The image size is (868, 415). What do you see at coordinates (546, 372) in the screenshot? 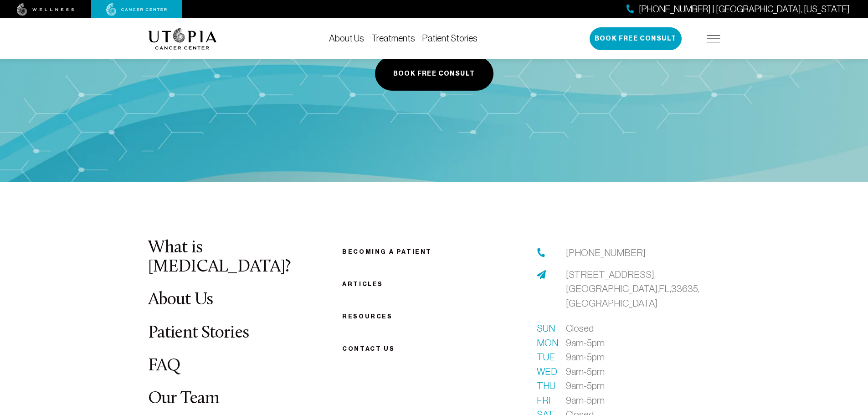
I see `span: Wed` at bounding box center [546, 372].